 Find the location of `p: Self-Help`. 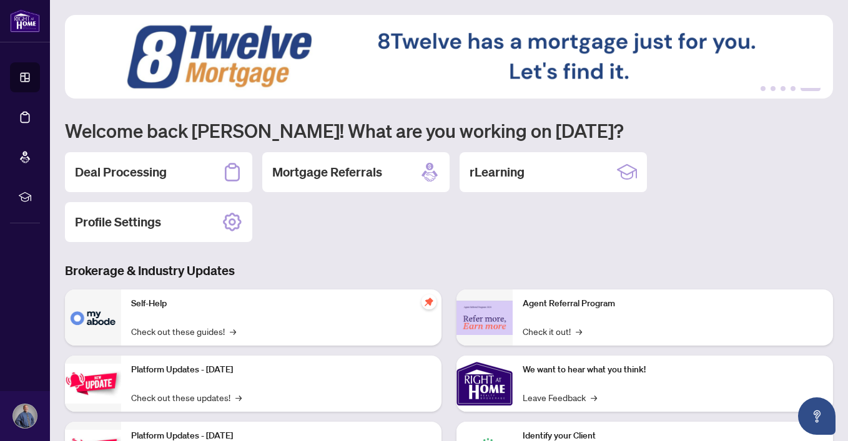

p: Self-Help is located at coordinates (281, 304).